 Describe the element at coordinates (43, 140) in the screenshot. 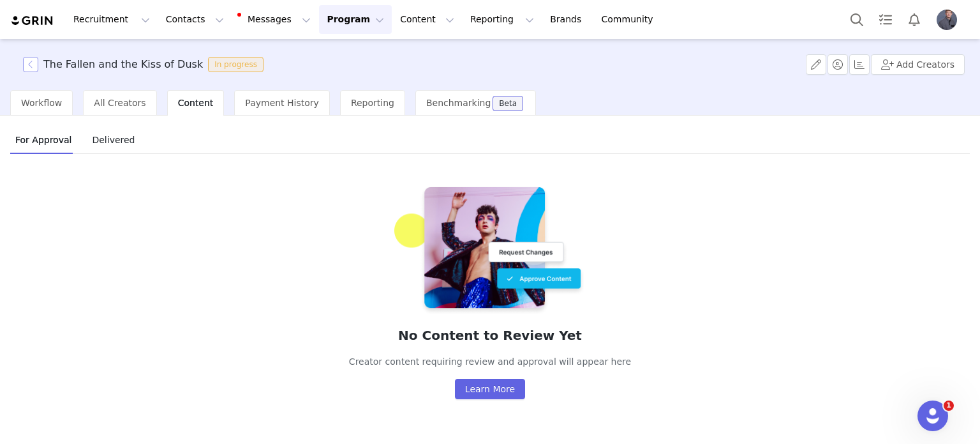

I see `span: For Approval` at that location.